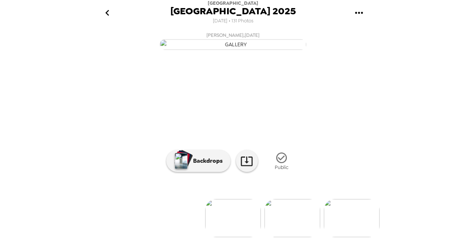  I want to click on button: gallery menu, so click(358, 13).